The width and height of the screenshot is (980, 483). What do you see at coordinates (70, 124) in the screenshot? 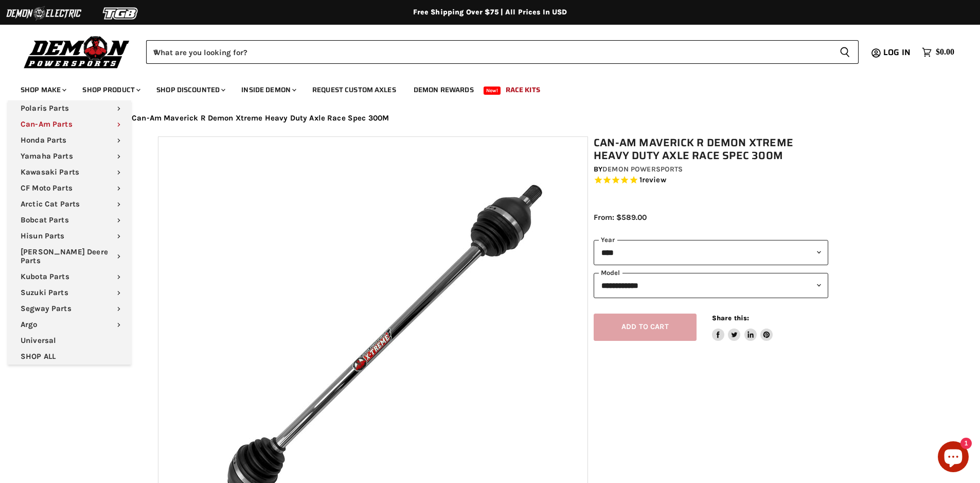
I see `a: Can-Am Parts` at bounding box center [70, 124].